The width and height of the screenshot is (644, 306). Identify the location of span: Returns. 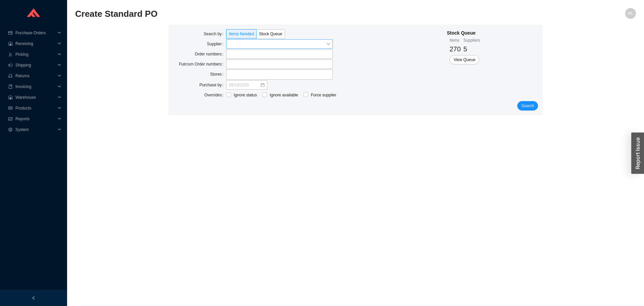
(35, 76).